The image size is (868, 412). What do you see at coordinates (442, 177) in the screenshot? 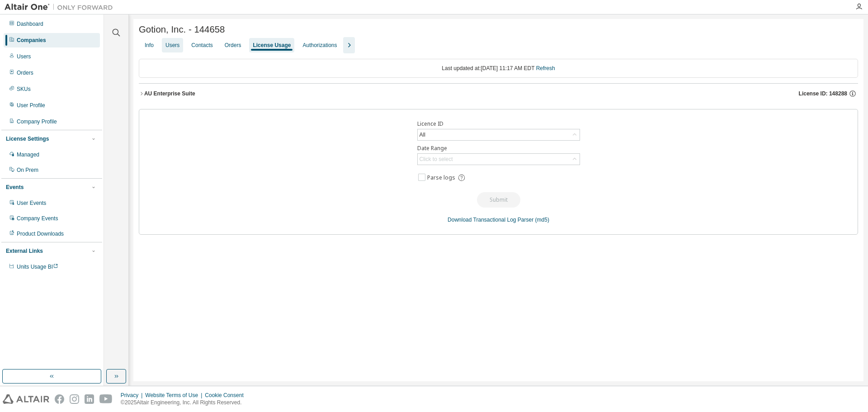
I see `span: Parse logs` at bounding box center [442, 177].